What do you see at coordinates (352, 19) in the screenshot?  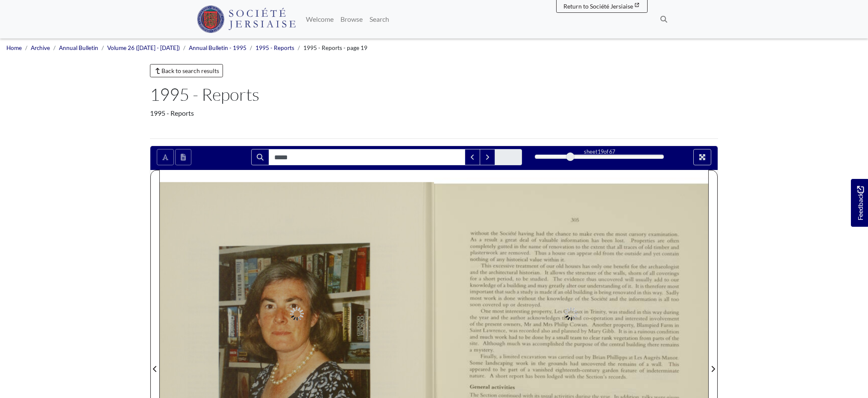 I see `a: Browse` at bounding box center [352, 19].